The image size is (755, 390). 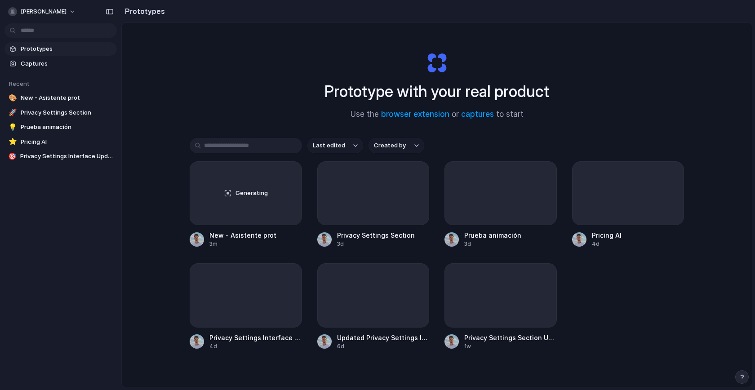 What do you see at coordinates (246, 307) in the screenshot?
I see `a: Privacy Settings Interface Update4d` at bounding box center [246, 307].